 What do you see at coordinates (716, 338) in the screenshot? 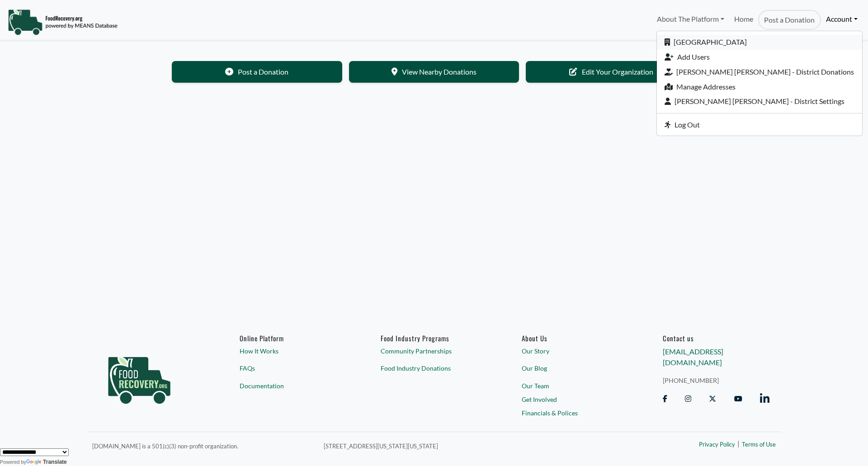
I see `h6: Contact us` at bounding box center [716, 338].